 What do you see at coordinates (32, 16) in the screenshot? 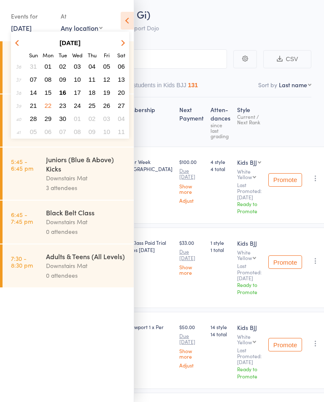
I see `div: Events for` at bounding box center [32, 16].